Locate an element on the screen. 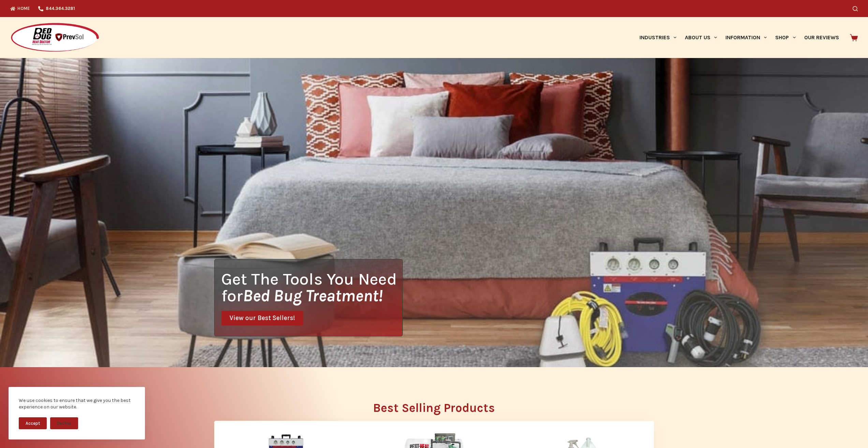 The width and height of the screenshot is (868, 448). img: Prevsol/Bed Bug Heat Doctor is located at coordinates (55, 37).